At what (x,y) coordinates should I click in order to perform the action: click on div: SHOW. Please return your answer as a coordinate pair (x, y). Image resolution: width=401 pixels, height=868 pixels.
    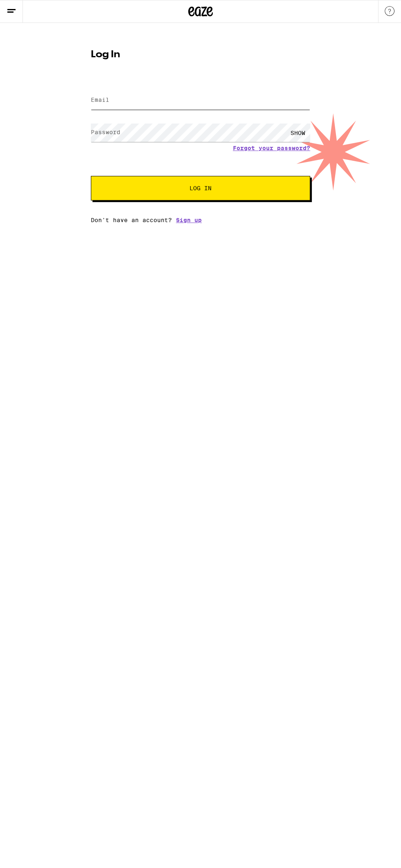
    Looking at the image, I should click on (298, 132).